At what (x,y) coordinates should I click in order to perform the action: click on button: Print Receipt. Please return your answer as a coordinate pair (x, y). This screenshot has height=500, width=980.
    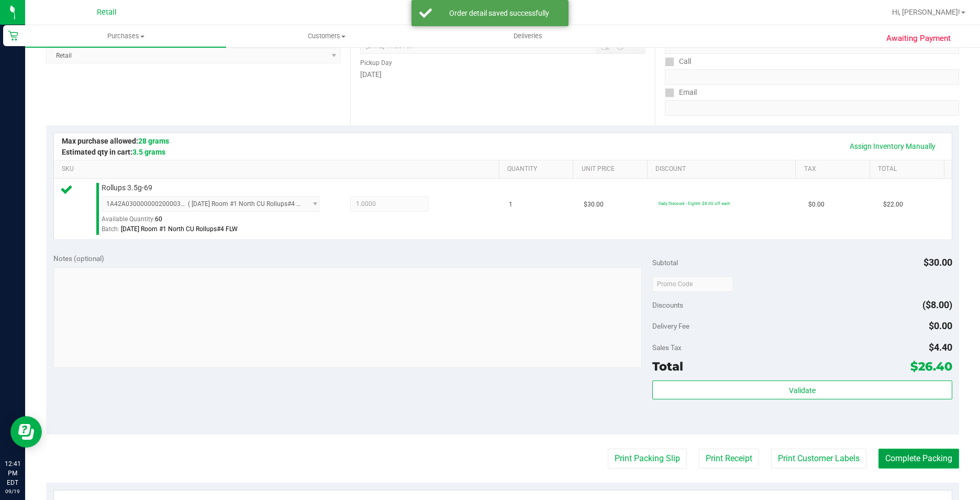
    Looking at the image, I should click on (729, 459).